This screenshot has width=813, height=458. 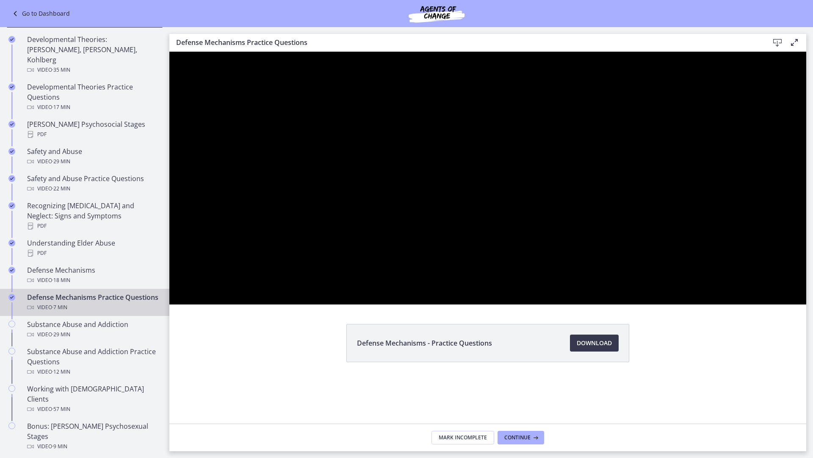 What do you see at coordinates (61, 280) in the screenshot?
I see `span: · 18 min` at bounding box center [61, 280].